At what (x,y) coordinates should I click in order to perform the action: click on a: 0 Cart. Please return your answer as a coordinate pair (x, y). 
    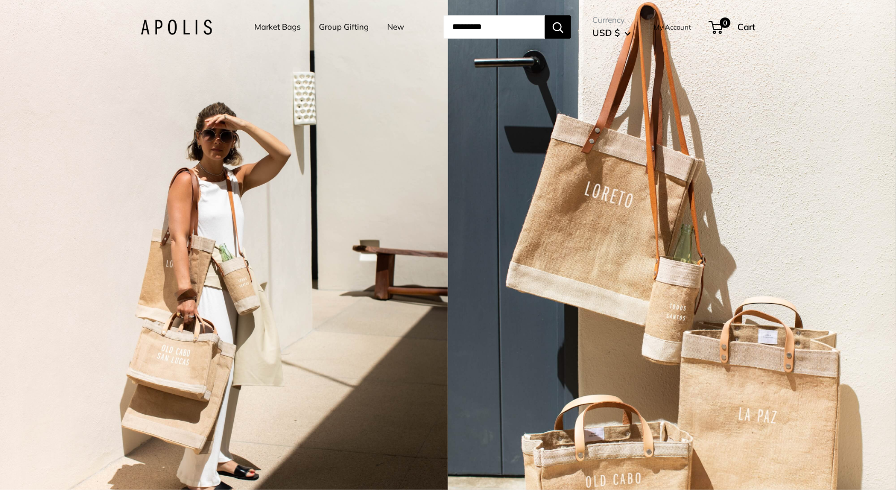
    Looking at the image, I should click on (733, 27).